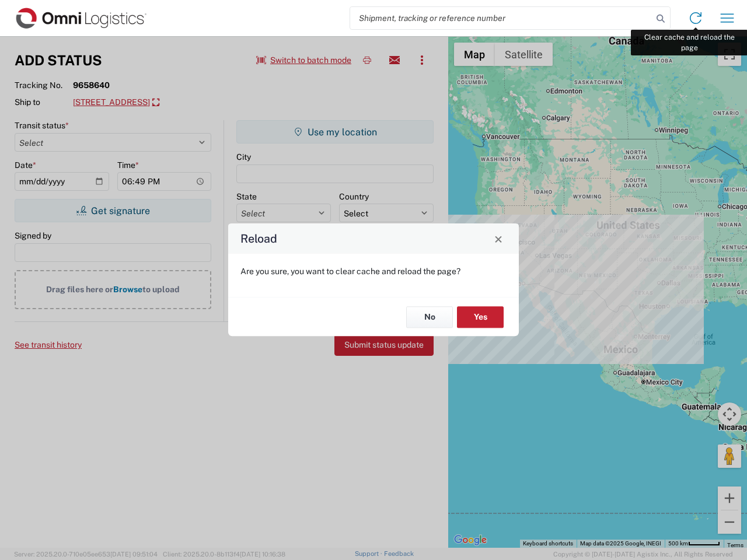 This screenshot has width=747, height=560. Describe the element at coordinates (501, 18) in the screenshot. I see `input: Shipment, tracking or reference number` at that location.